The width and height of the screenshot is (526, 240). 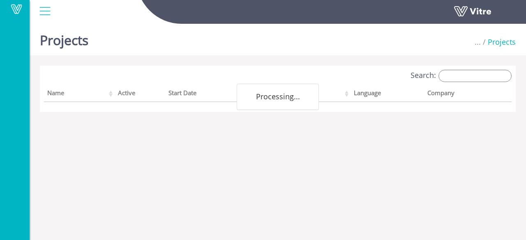 What do you see at coordinates (64, 38) in the screenshot?
I see `h1: Projects` at bounding box center [64, 38].